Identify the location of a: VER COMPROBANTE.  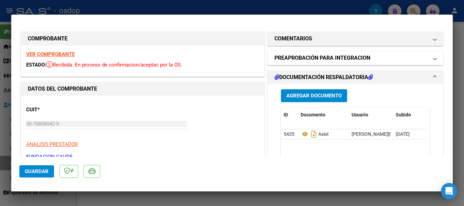
(50, 54).